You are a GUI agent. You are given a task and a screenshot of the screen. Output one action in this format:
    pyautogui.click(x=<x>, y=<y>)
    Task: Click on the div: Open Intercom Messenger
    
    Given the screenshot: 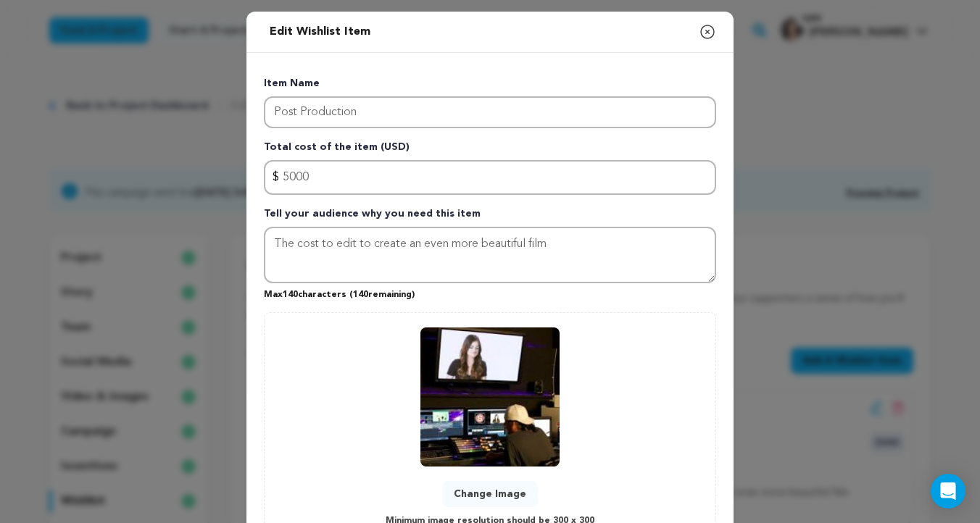 What is the action you would take?
    pyautogui.click(x=948, y=491)
    